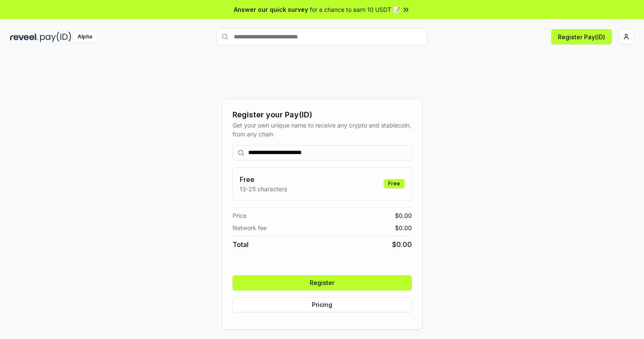  Describe the element at coordinates (85, 37) in the screenshot. I see `div: Alpha` at that location.